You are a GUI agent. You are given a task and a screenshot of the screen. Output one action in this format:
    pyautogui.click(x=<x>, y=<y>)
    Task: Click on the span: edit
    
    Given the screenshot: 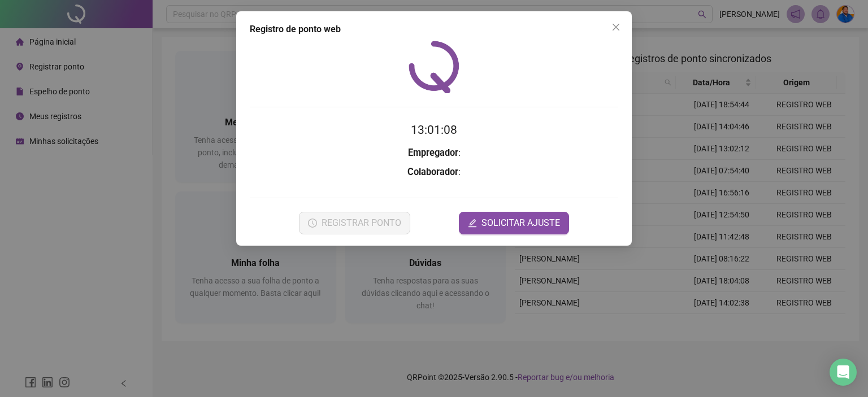 What is the action you would take?
    pyautogui.click(x=472, y=223)
    